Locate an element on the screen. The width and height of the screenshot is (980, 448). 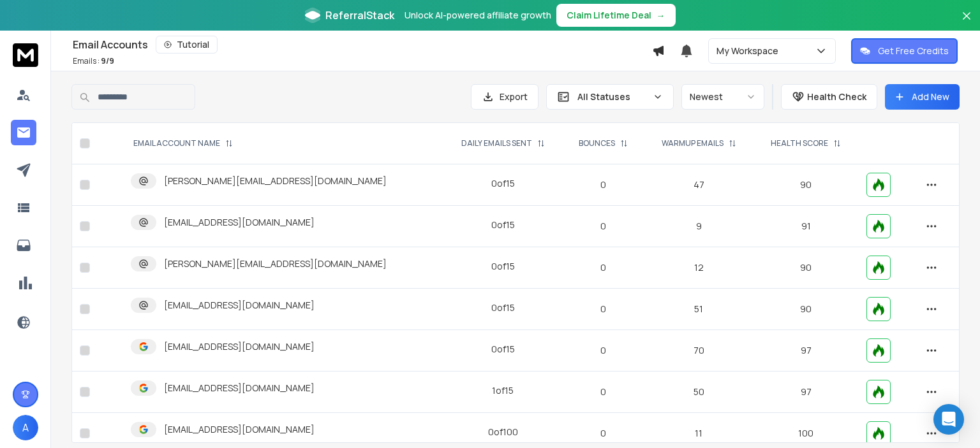
td: 70 is located at coordinates (698, 351).